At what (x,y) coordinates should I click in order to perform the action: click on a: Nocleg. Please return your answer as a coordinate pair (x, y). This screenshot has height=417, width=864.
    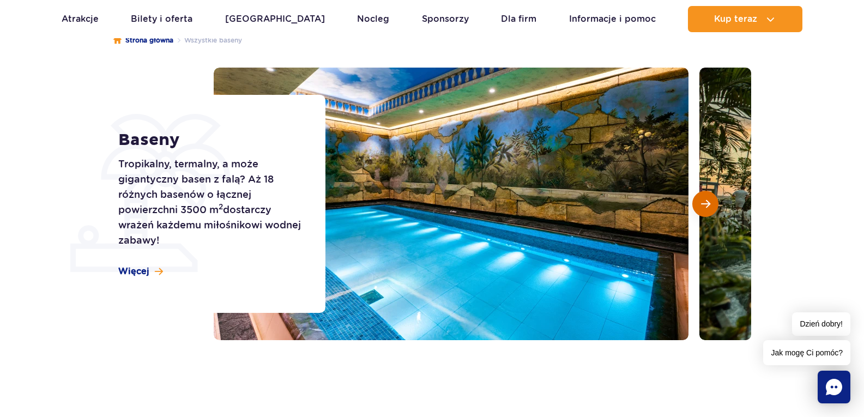
    Looking at the image, I should click on (373, 19).